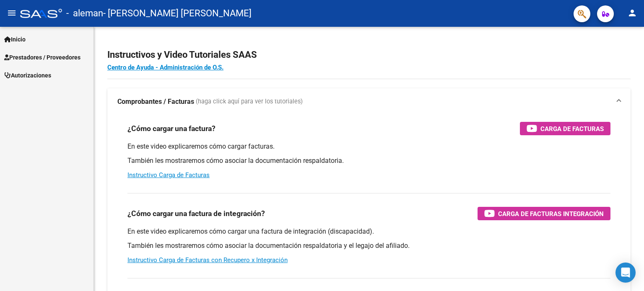  I want to click on p: En este video explicaremos cómo cargar facturas., so click(368, 147).